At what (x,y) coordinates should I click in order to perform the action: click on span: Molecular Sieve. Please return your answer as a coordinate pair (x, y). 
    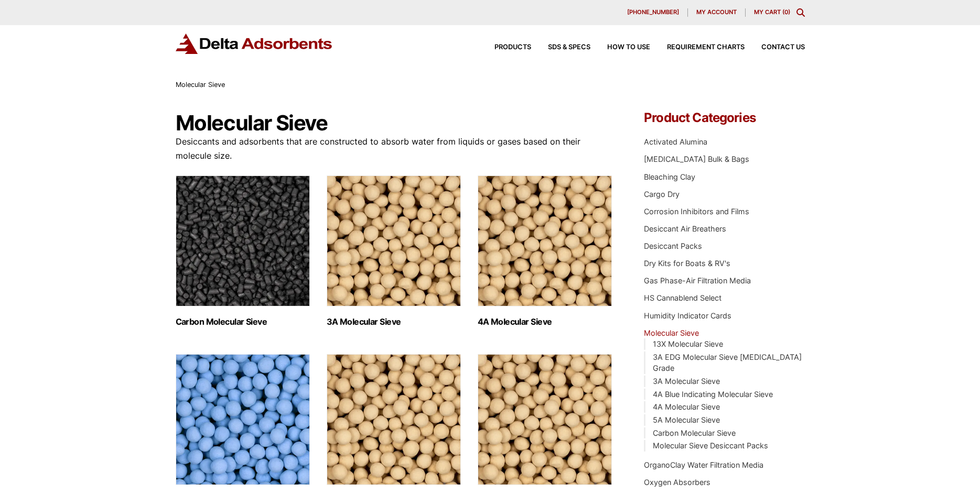
    Looking at the image, I should click on (201, 84).